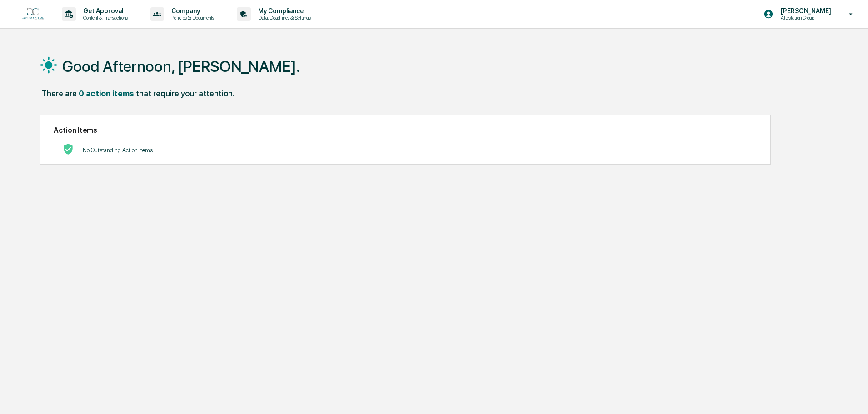 This screenshot has height=414, width=868. Describe the element at coordinates (284, 18) in the screenshot. I see `p: Data, Deadlines & Settings` at that location.